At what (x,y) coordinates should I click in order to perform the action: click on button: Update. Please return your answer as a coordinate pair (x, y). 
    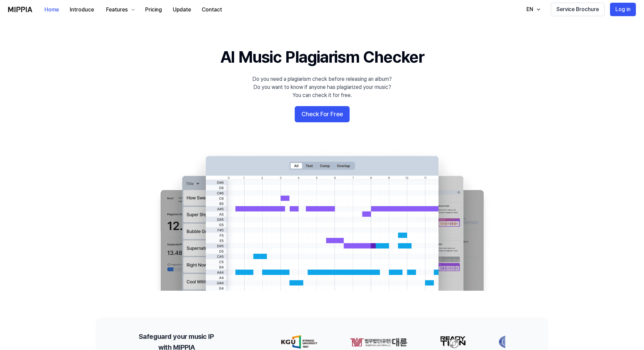
    Looking at the image, I should click on (182, 10).